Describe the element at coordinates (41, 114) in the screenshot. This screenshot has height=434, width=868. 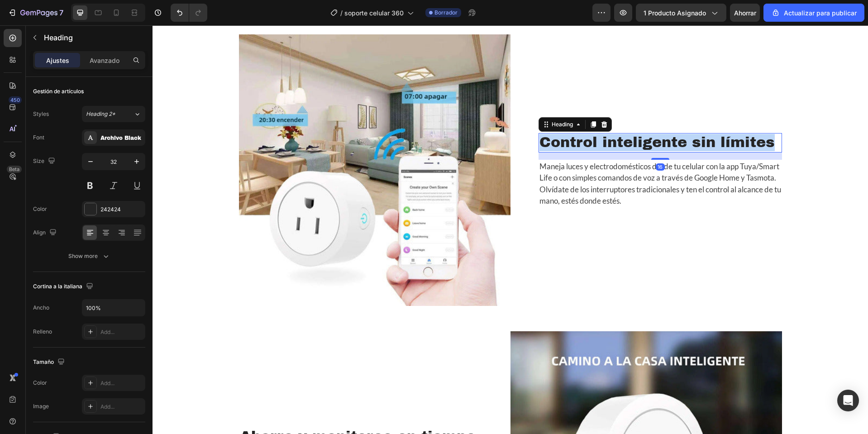
I see `div: Styles` at that location.